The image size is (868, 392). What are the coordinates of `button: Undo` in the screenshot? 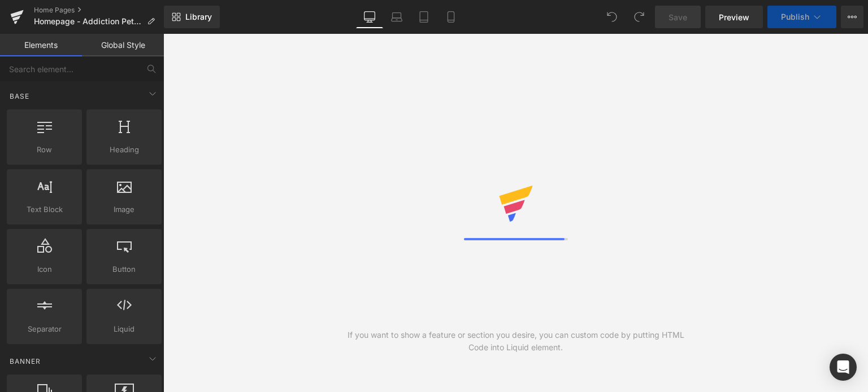 It's located at (612, 17).